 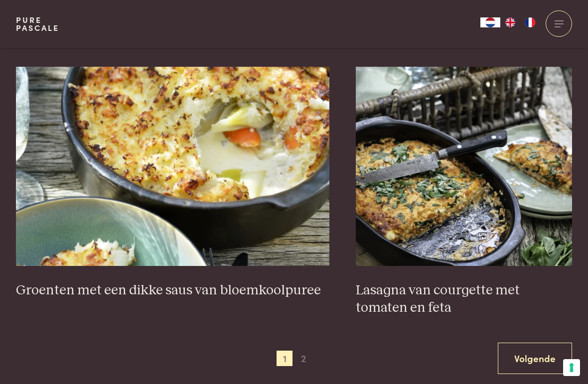 What do you see at coordinates (535, 359) in the screenshot?
I see `a: Volgende` at bounding box center [535, 359].